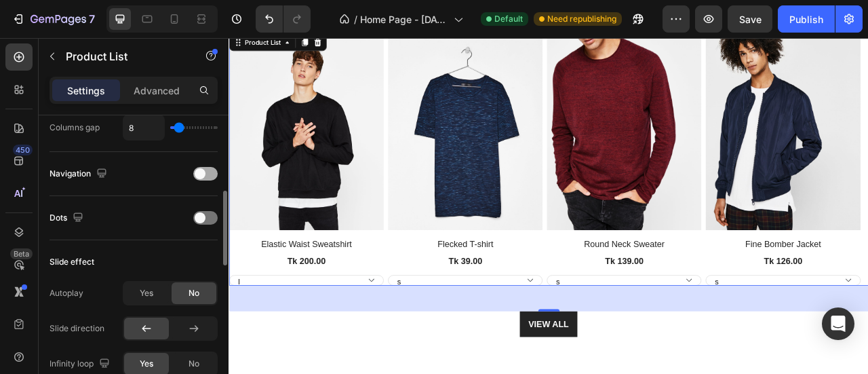 The height and width of the screenshot is (374, 868). Describe the element at coordinates (407, 364) in the screenshot. I see `div: VIEW ALL` at that location.